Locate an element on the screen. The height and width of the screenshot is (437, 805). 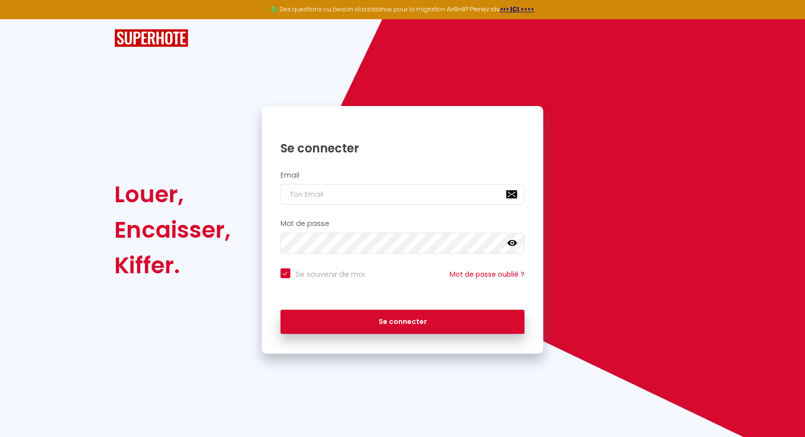
input: Ton Email is located at coordinates (403, 194).